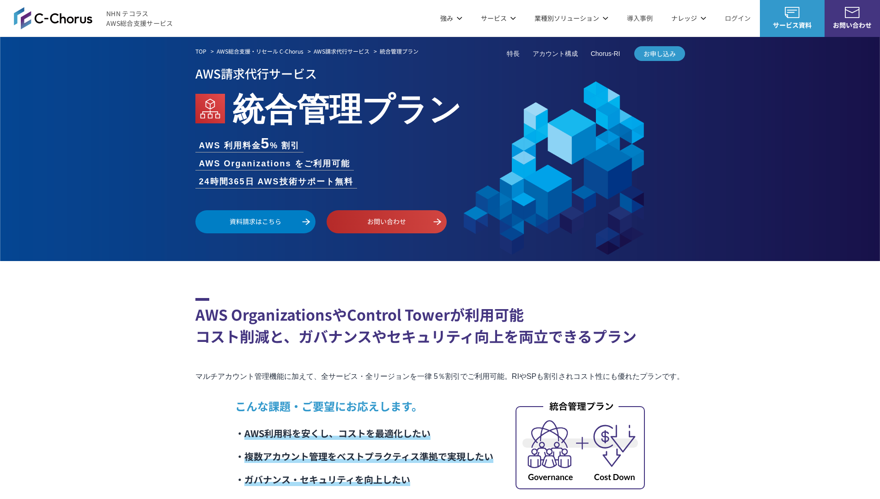 This screenshot has height=499, width=880. I want to click on a: 導入事例, so click(640, 18).